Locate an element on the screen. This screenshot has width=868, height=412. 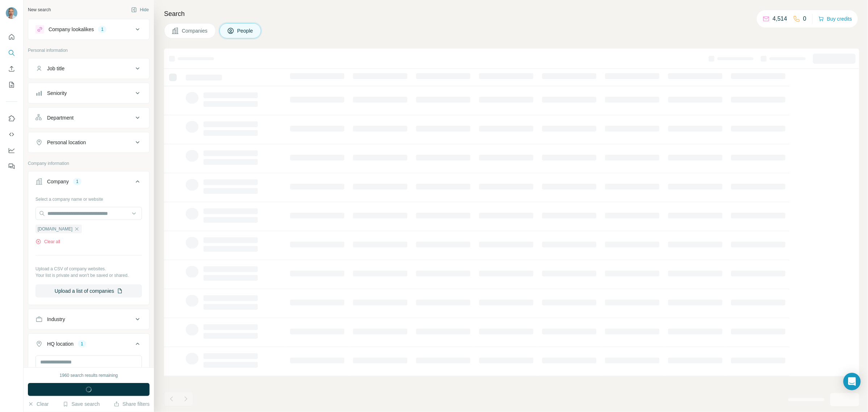
div: Department is located at coordinates (60, 118).